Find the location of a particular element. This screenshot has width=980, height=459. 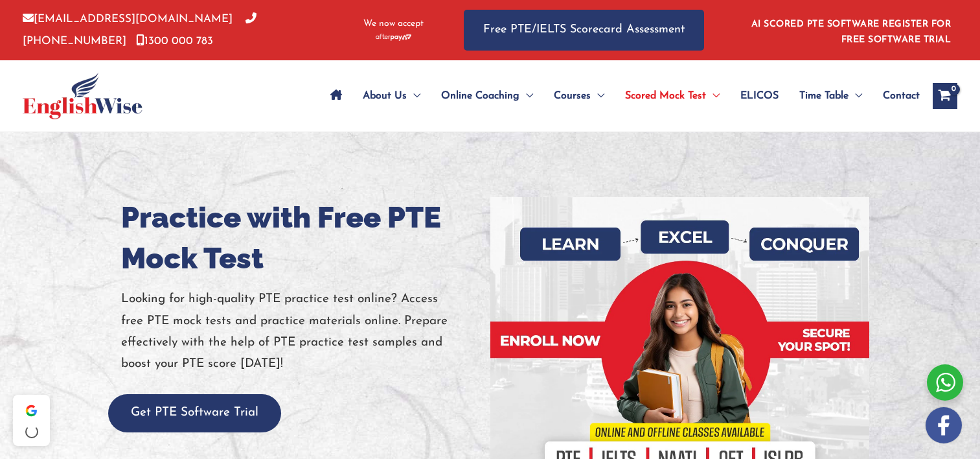

span: About Us is located at coordinates (385, 96).